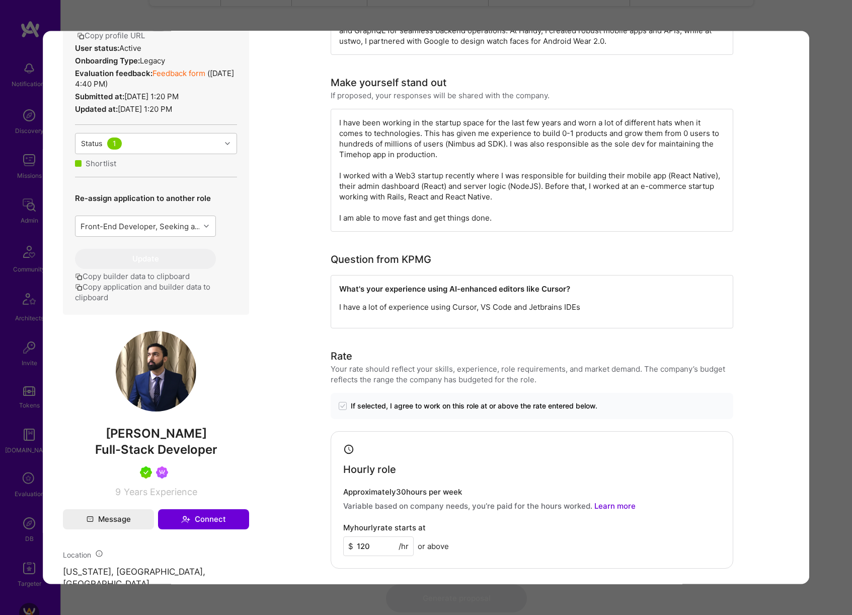 The height and width of the screenshot is (615, 852). Describe the element at coordinates (433, 545) in the screenshot. I see `span: or above` at that location.